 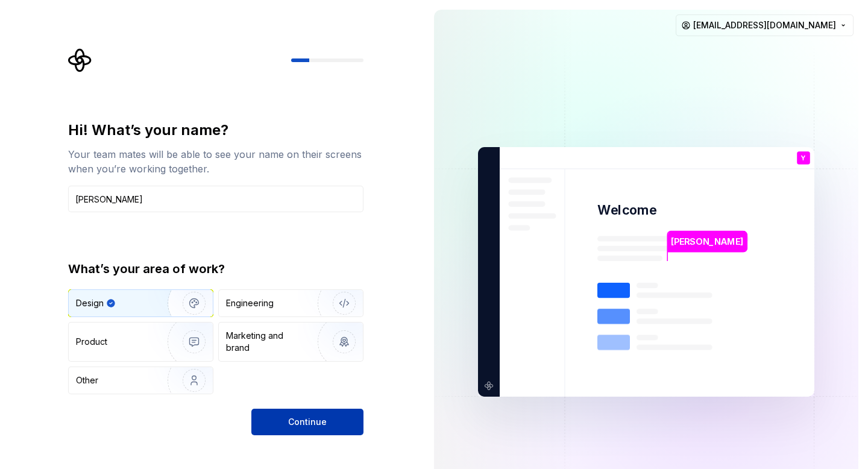 I want to click on div: Design, so click(x=89, y=303).